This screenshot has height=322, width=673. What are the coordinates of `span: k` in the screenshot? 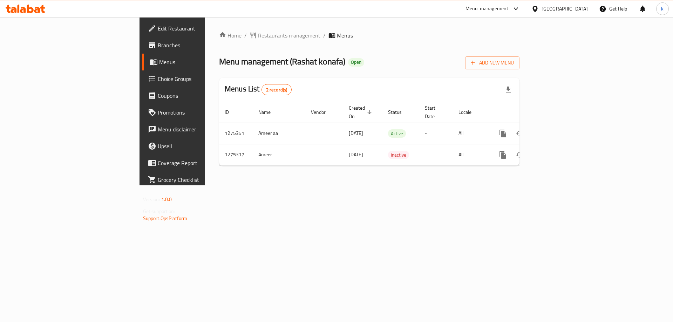 It's located at (662, 9).